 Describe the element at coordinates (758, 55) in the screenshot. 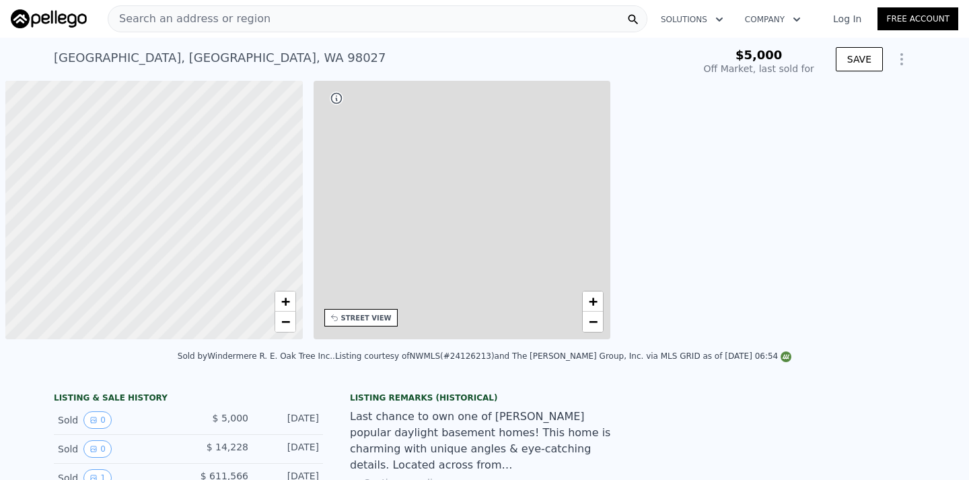

I see `span: $5,000` at that location.